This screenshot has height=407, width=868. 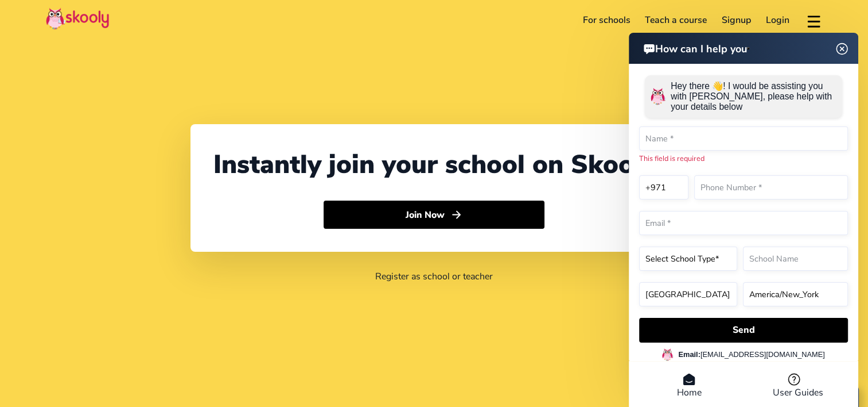 I want to click on button: menu outline, so click(x=814, y=20).